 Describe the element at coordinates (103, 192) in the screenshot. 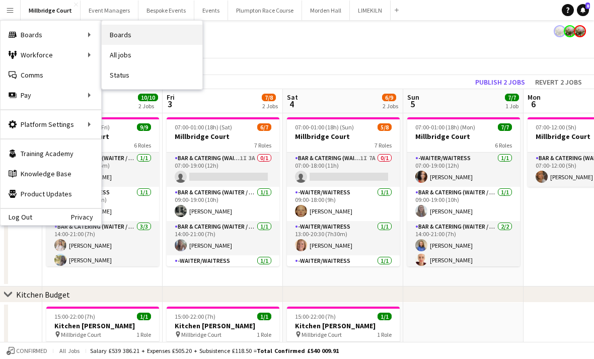

I see `div: 09:00-01:00 (16h) (Fri)9/9Millbridge Court6 RolesBar & Catering (Waiter / waitress)1/109:00-19:15...` at that location.